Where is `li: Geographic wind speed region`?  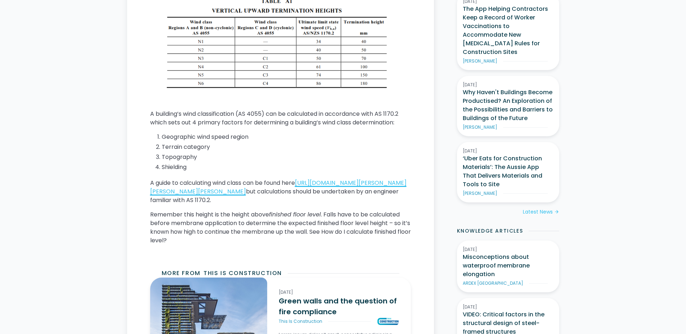 li: Geographic wind speed region is located at coordinates (286, 137).